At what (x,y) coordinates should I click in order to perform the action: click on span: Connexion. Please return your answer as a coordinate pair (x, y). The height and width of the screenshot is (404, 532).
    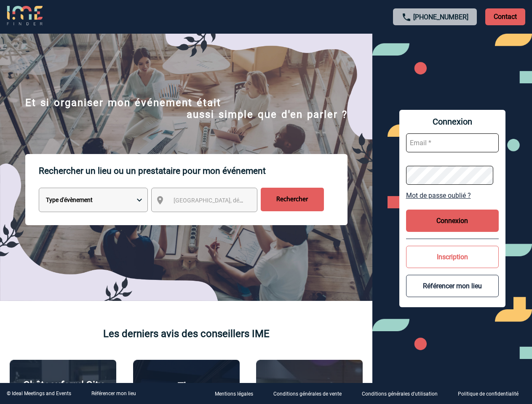
    Looking at the image, I should click on (452, 121).